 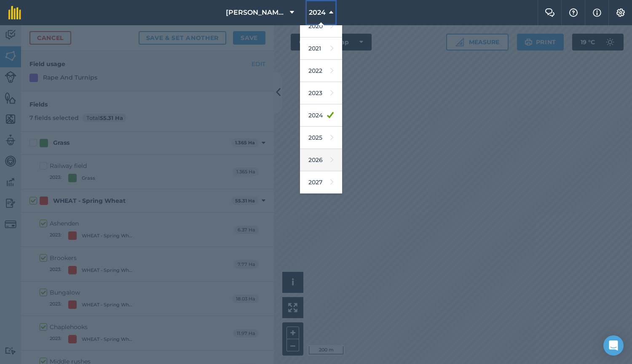 What do you see at coordinates (321, 116) in the screenshot?
I see `a: 2024` at bounding box center [321, 116].